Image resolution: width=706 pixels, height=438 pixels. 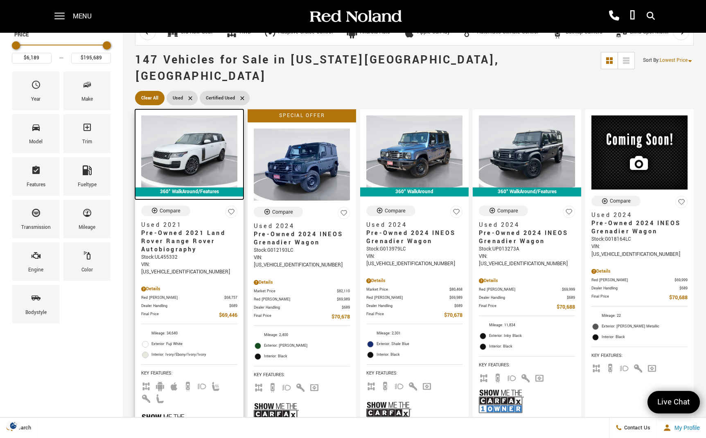 I want to click on span: Contact Us, so click(x=636, y=428).